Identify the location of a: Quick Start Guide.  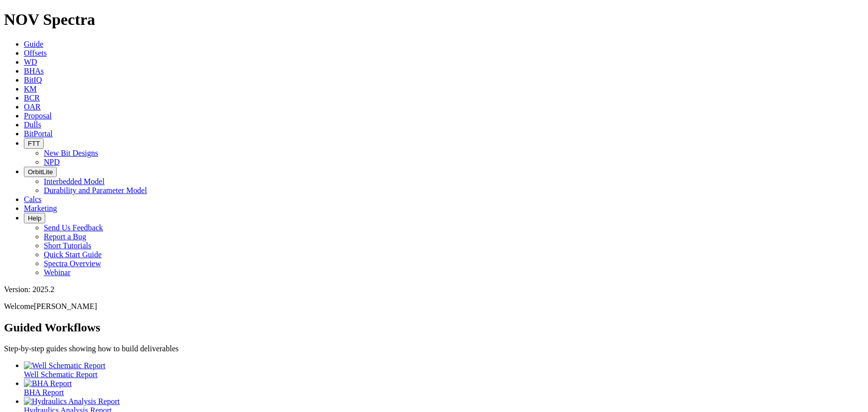
(73, 254).